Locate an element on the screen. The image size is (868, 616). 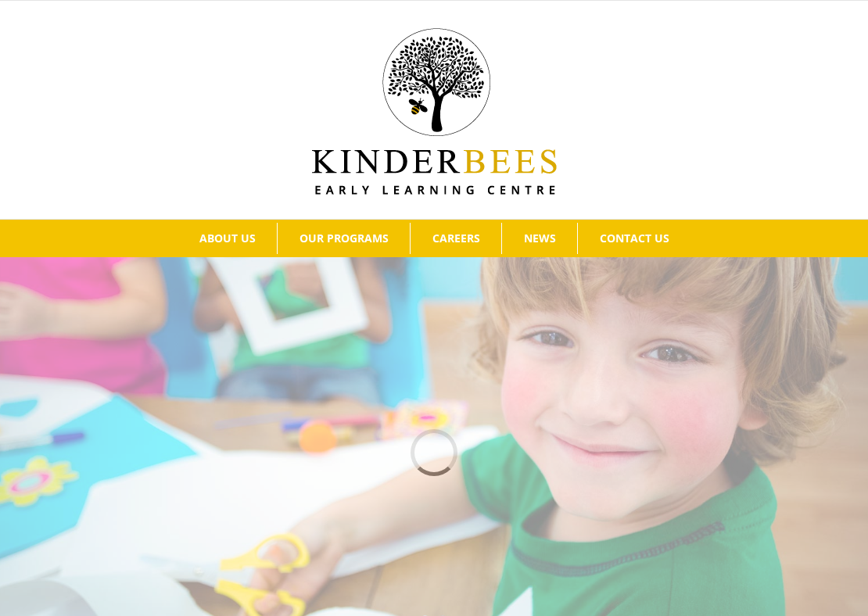
span: CONTACT US is located at coordinates (634, 239).